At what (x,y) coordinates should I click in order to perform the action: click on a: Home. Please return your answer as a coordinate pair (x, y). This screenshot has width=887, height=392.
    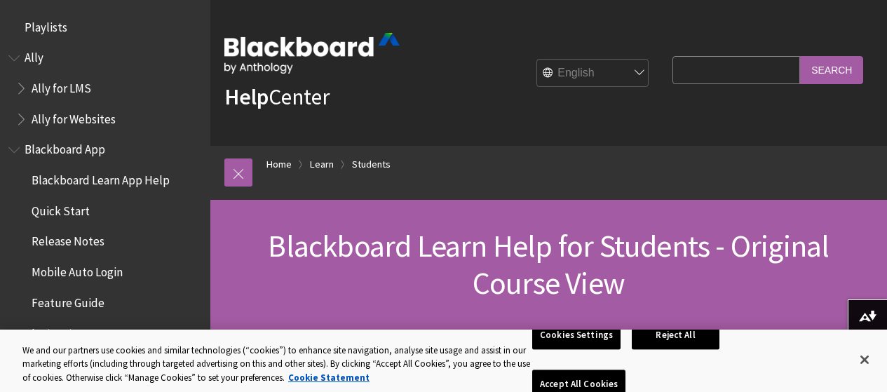
    Looking at the image, I should click on (279, 164).